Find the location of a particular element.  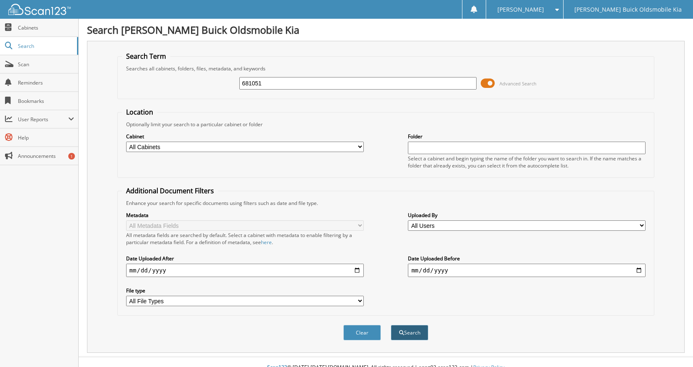

legend: Additional Document Filters is located at coordinates (170, 191).